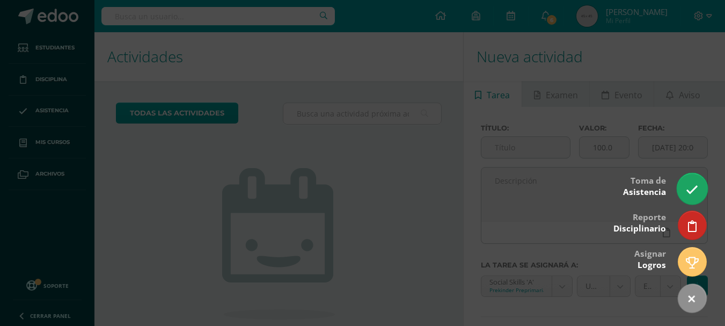  I want to click on span: Asistencia, so click(645, 192).